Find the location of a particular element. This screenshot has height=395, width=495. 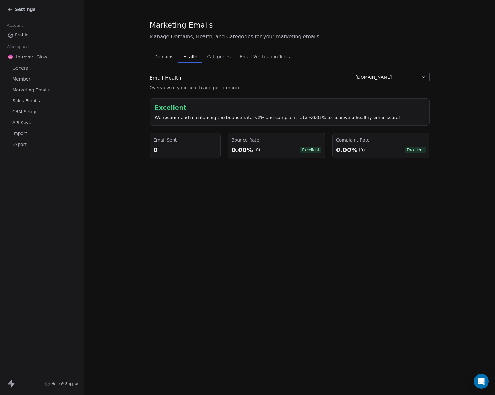

span: Overview of your health and performance is located at coordinates (195, 88).